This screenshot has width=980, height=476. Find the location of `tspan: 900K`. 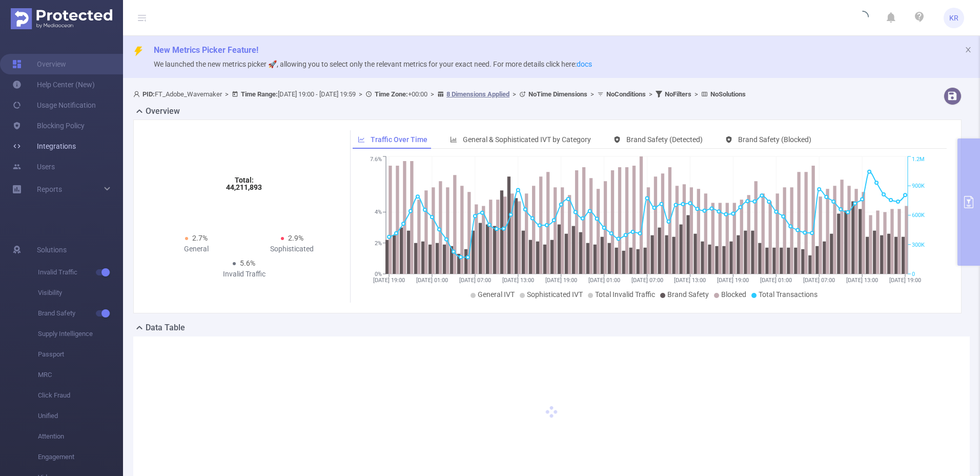

tspan: 900K is located at coordinates (918, 186).